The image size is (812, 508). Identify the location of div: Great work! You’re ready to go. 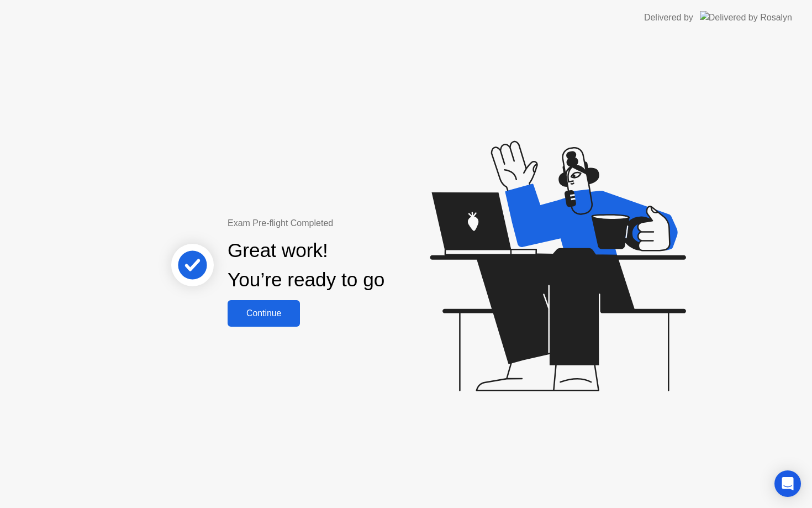
(306, 265).